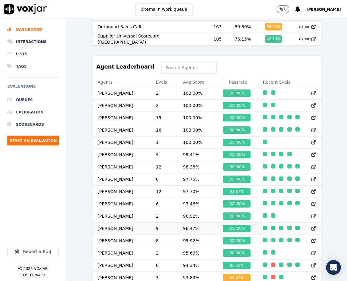 This screenshot has height=281, width=347. Describe the element at coordinates (33, 100) in the screenshot. I see `a: Queues` at that location.